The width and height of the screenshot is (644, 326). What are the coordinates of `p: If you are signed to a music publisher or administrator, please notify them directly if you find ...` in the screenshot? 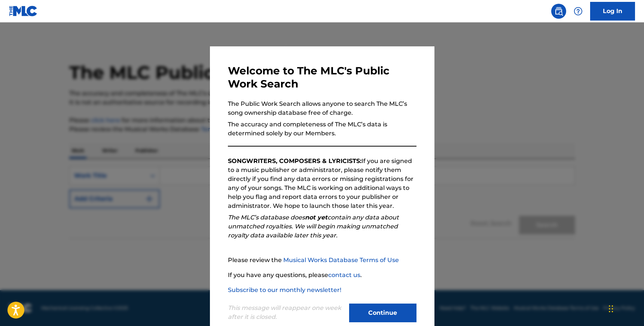 It's located at (322, 184).